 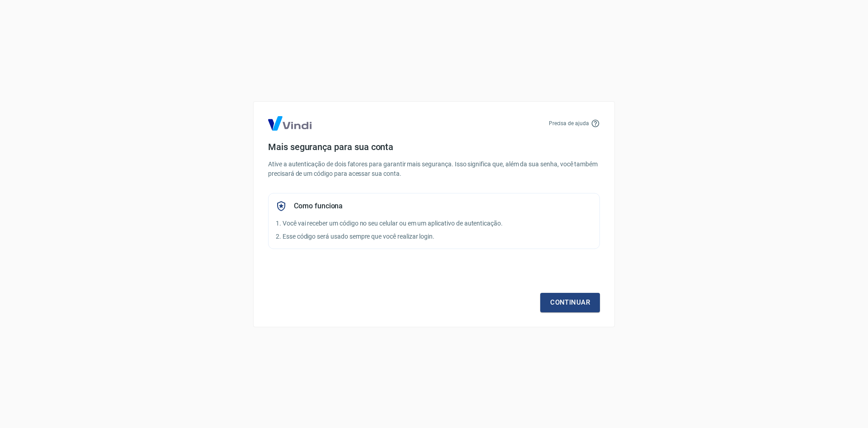 What do you see at coordinates (434, 169) in the screenshot?
I see `p: Ative a autenticação de dois fatores para garantir mais segurança. Isso significa que, além da su...` at bounding box center [434, 169].